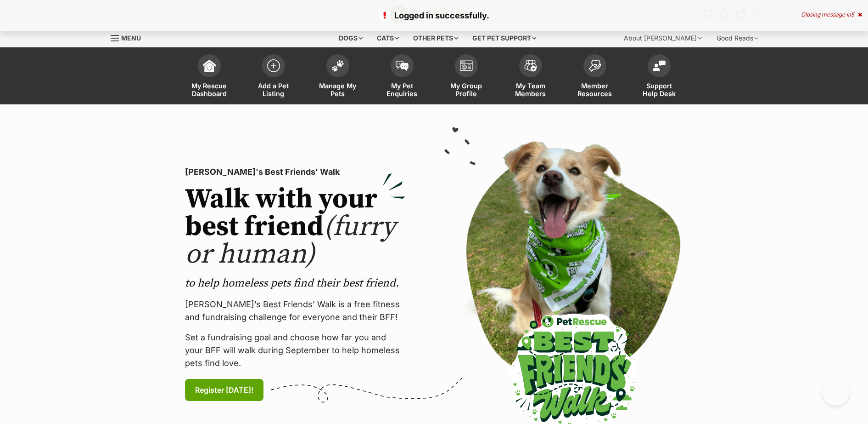  I want to click on a: Manage My Pets, so click(338, 77).